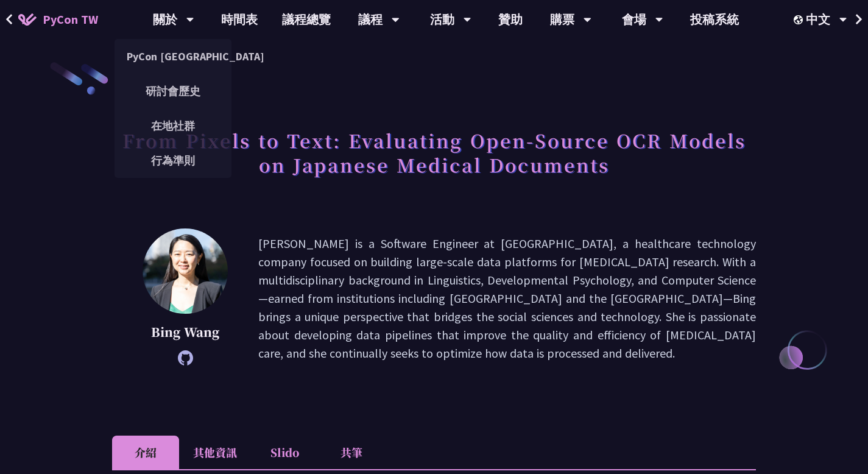 The width and height of the screenshot is (868, 474). Describe the element at coordinates (27, 20) in the screenshot. I see `img: Home icon of PyCon TW 2025` at that location.